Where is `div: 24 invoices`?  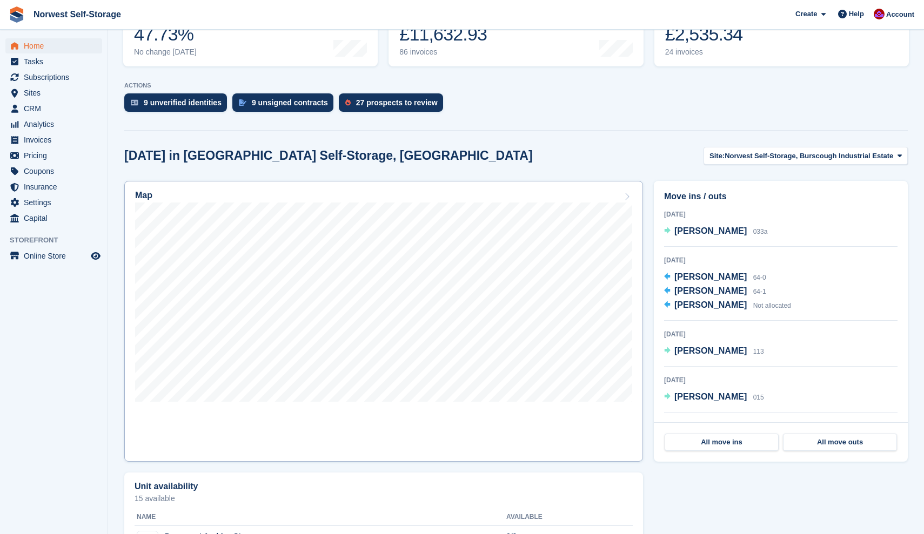
div: 24 invoices is located at coordinates (704, 52).